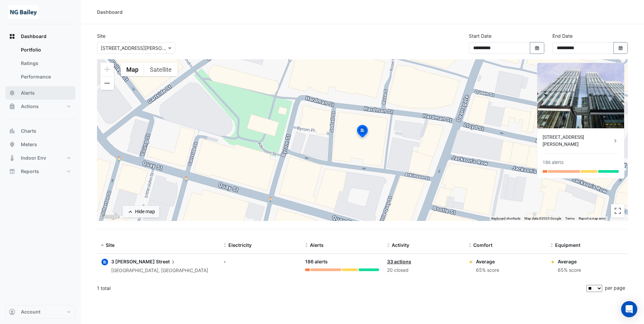  What do you see at coordinates (569, 218) in the screenshot?
I see `a: Terms (opens in new tab)` at bounding box center [569, 218].